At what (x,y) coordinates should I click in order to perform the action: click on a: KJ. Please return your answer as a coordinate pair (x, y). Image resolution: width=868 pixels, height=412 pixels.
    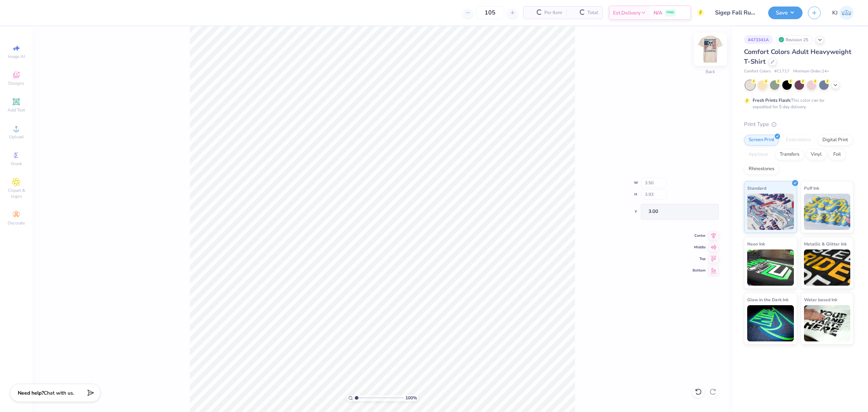
    Looking at the image, I should click on (843, 13).